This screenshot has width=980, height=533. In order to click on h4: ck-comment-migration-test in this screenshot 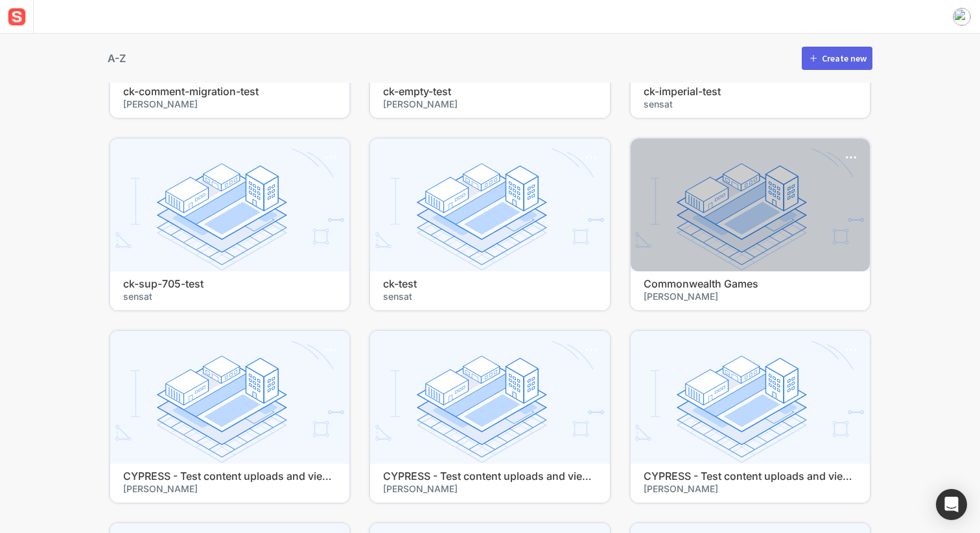, I will do `click(230, 91)`.